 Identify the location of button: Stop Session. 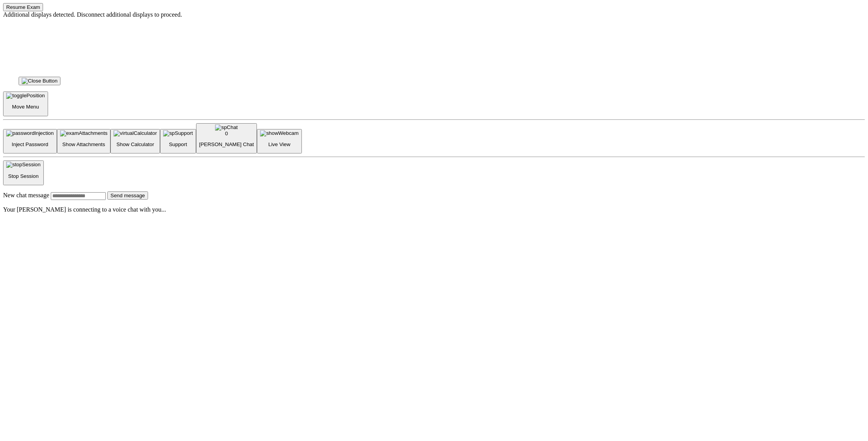
(23, 173).